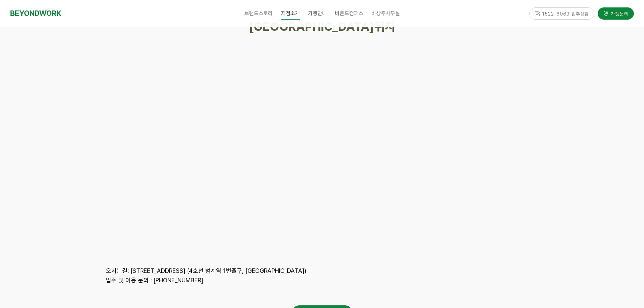 The width and height of the screenshot is (644, 308). What do you see at coordinates (317, 13) in the screenshot?
I see `span: 가맹안내` at bounding box center [317, 13].